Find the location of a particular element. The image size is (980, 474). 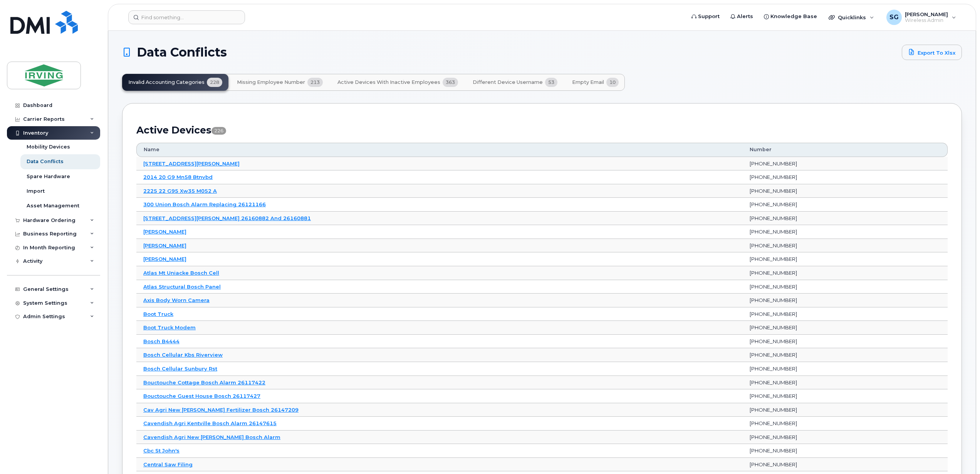

span: Data Conflicts is located at coordinates (182, 52).